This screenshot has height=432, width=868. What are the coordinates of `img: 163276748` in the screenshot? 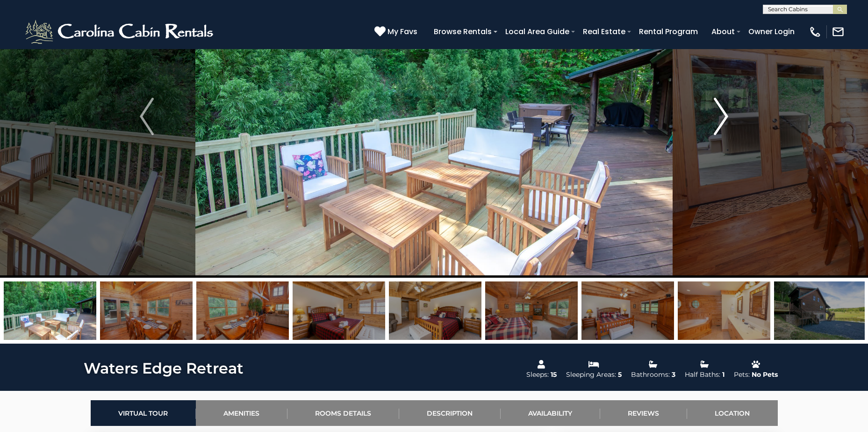 It's located at (532, 310).